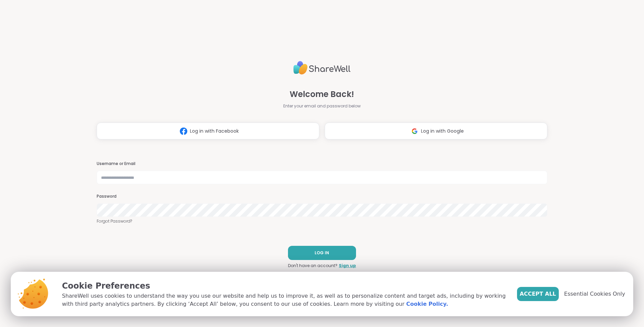  Describe the element at coordinates (322, 106) in the screenshot. I see `span: Enter your email and password below` at that location.